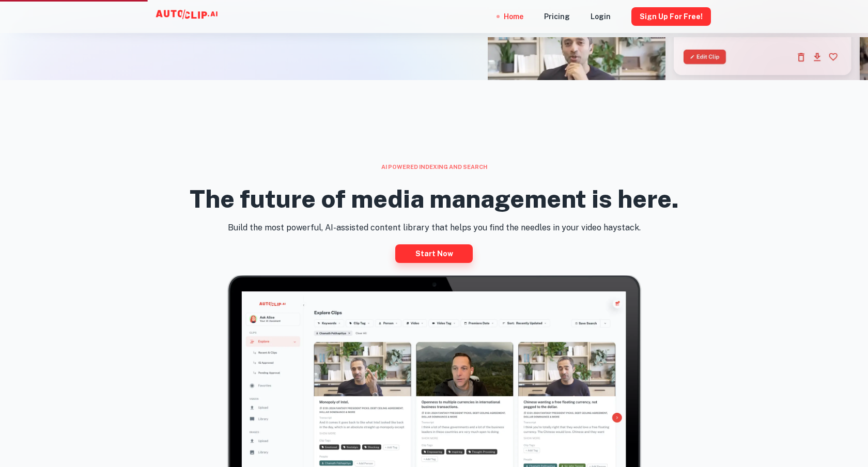  I want to click on button: Sign Up for free!, so click(671, 17).